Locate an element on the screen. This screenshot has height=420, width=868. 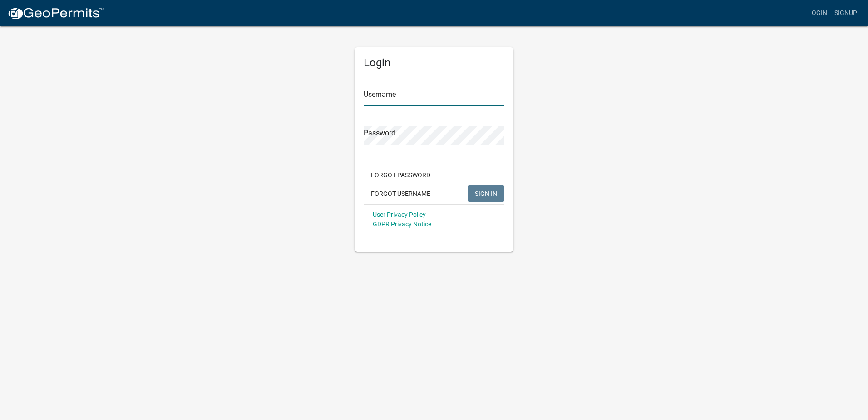
a: Signup is located at coordinates (846, 13).